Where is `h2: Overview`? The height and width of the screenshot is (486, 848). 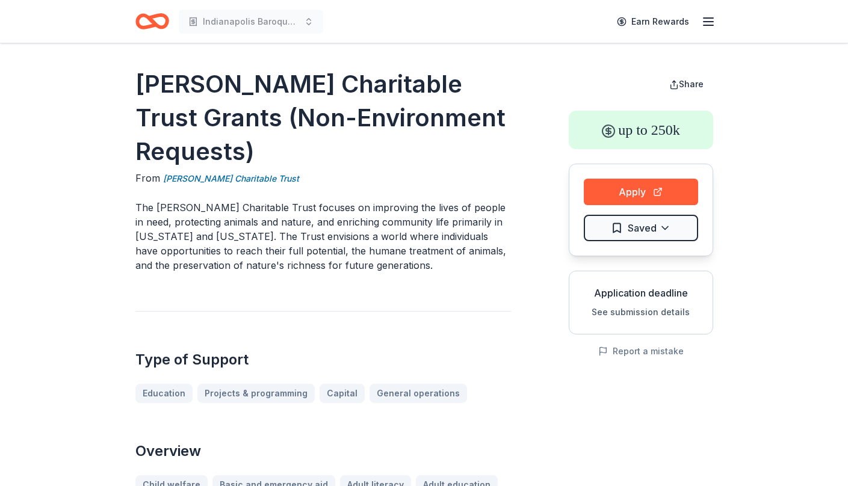
h2: Overview is located at coordinates (323, 452).